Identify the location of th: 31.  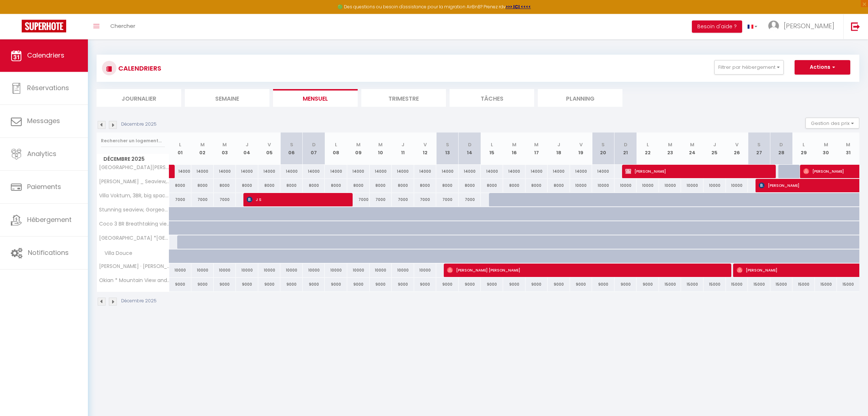
(848, 148).